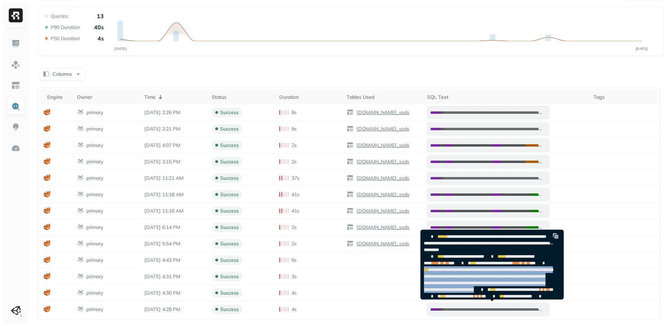  I want to click on p: Sep 2, 2025 2:21 PM, so click(174, 129).